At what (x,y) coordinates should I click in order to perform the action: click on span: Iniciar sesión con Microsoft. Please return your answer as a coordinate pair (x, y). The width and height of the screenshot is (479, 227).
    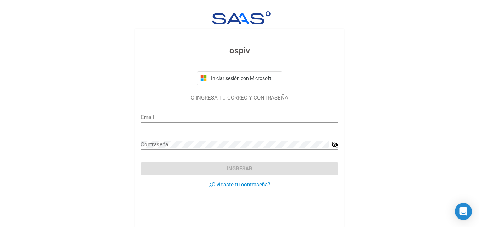
    Looking at the image, I should click on (244, 78).